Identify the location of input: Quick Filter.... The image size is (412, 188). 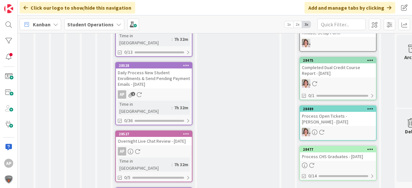
(341, 24).